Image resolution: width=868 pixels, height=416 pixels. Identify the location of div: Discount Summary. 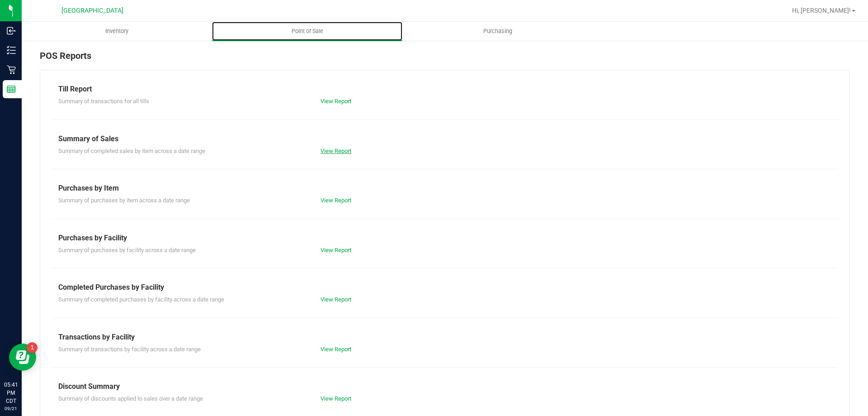
(445, 387).